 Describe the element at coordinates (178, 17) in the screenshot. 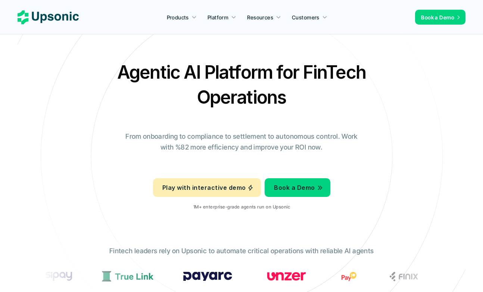

I see `p: Products` at that location.